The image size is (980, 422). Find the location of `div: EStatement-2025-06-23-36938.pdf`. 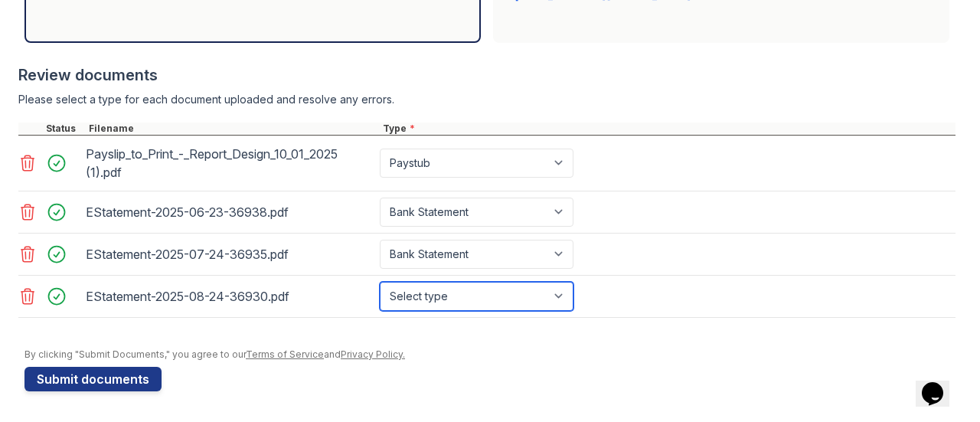

div: EStatement-2025-06-23-36938.pdf is located at coordinates (230, 212).